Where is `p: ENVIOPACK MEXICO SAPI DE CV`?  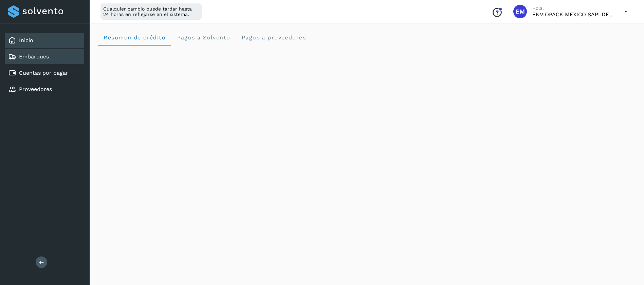
p: ENVIOPACK MEXICO SAPI DE CV is located at coordinates (573, 14).